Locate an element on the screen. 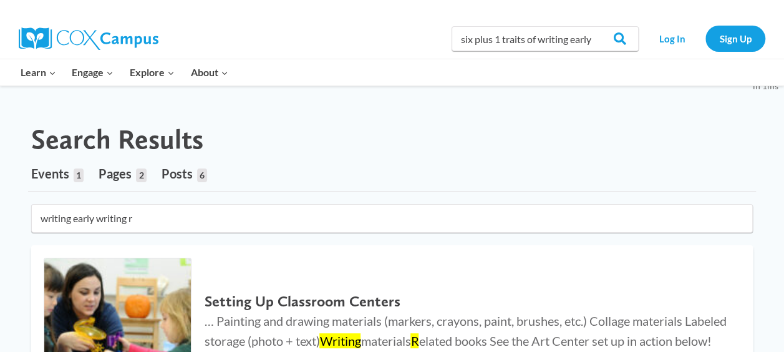 This screenshot has height=352, width=784. span: 6 is located at coordinates (202, 175).